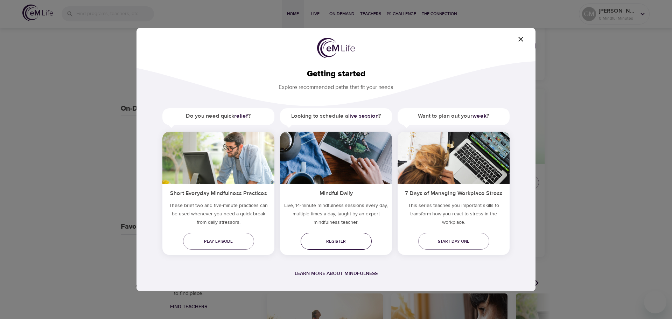  What do you see at coordinates (453, 215) in the screenshot?
I see `p: This series teaches you important skills to transform how you react to stress in the workplace.` at bounding box center [453, 215].